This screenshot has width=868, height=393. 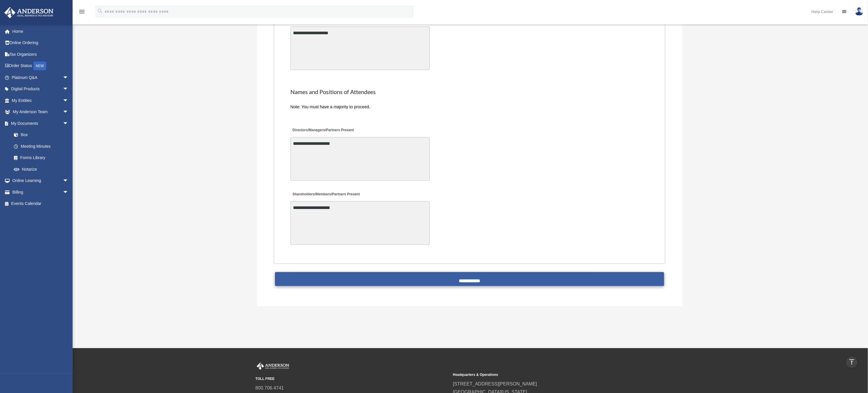 I want to click on a: Notarize, so click(x=42, y=169).